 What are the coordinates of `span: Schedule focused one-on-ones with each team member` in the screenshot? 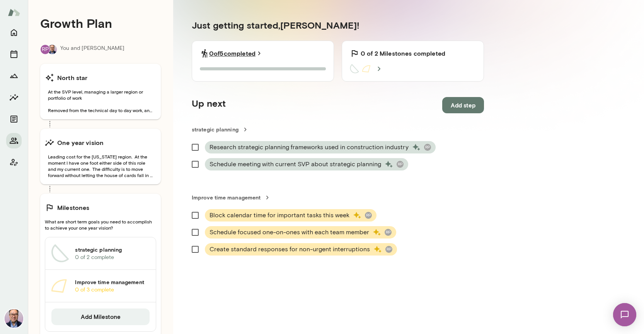 It's located at (289, 232).